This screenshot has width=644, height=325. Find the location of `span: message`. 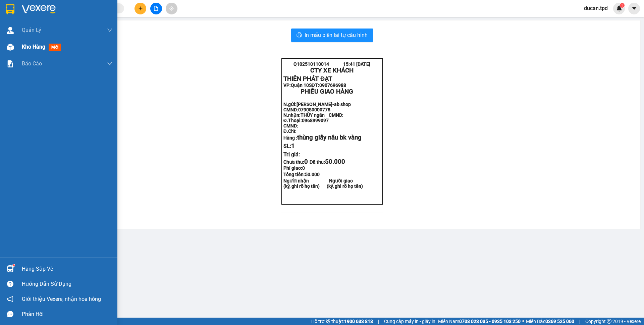

span: message is located at coordinates (10, 314).